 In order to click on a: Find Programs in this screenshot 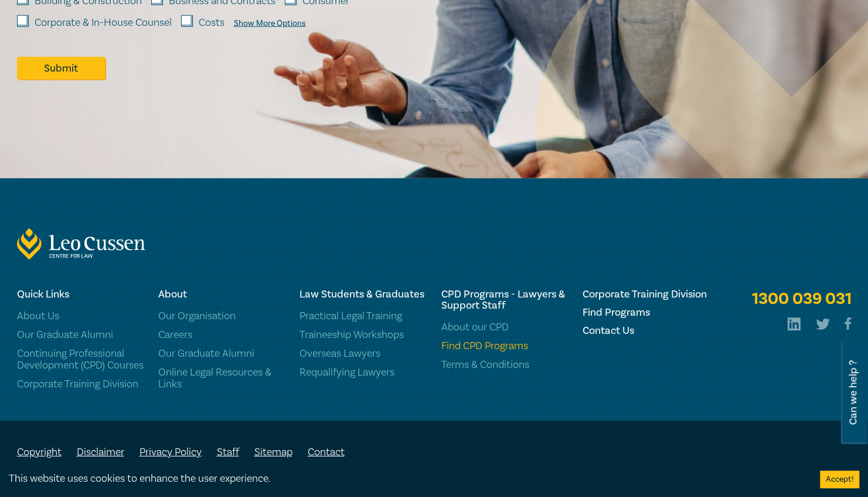, I will do `click(646, 312)`.